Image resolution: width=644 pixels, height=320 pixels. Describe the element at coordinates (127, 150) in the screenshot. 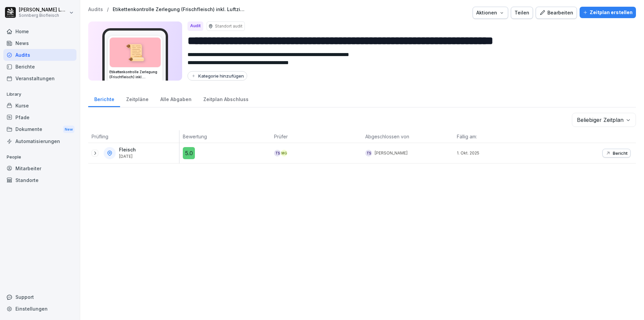

I see `p: Fleisch` at that location.